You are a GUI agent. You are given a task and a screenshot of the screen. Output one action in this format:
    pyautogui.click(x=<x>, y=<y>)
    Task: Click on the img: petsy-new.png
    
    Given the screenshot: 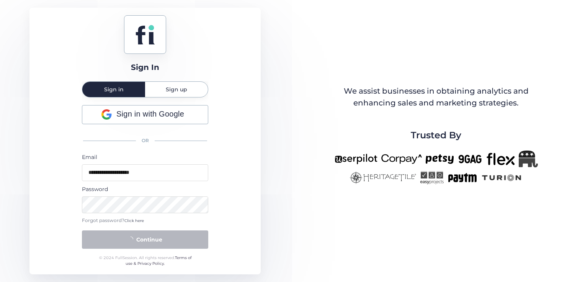 What is the action you would take?
    pyautogui.click(x=439, y=159)
    